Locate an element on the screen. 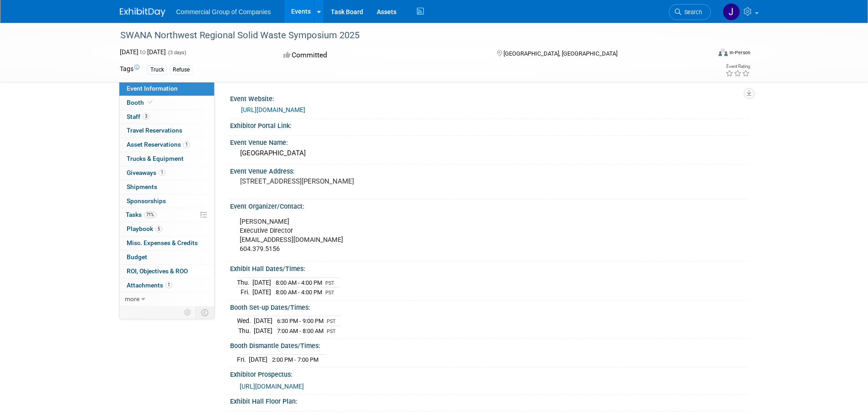  span: Budget is located at coordinates (136, 257).